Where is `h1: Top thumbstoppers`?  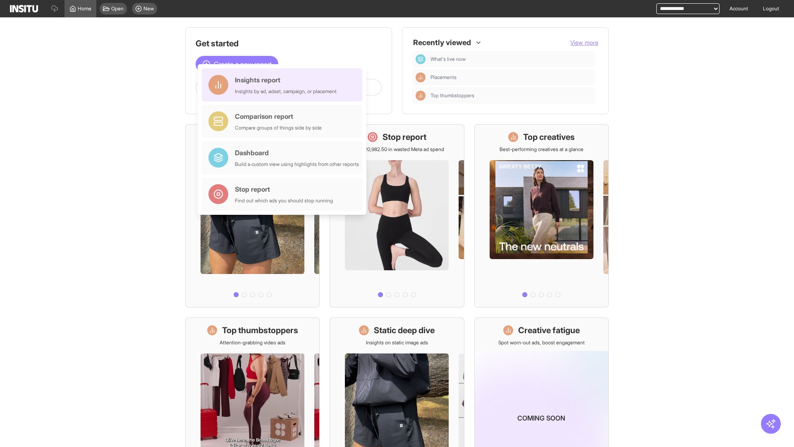
h1: Top thumbstoppers is located at coordinates (260, 330).